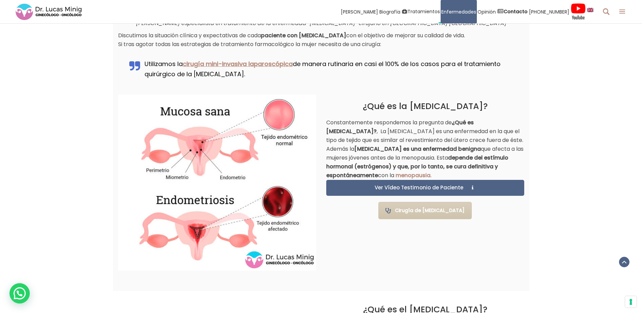 The width and height of the screenshot is (642, 313). What do you see at coordinates (417, 166) in the screenshot?
I see `strong: depende del estímulo hormonal (estrógenos) y que, por lo tanto, se cura definitiva y espontáneamente` at bounding box center [417, 166].